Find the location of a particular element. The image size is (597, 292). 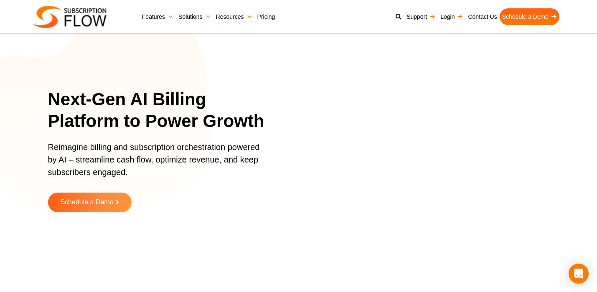

img: Subscriptionflow is located at coordinates (70, 17).